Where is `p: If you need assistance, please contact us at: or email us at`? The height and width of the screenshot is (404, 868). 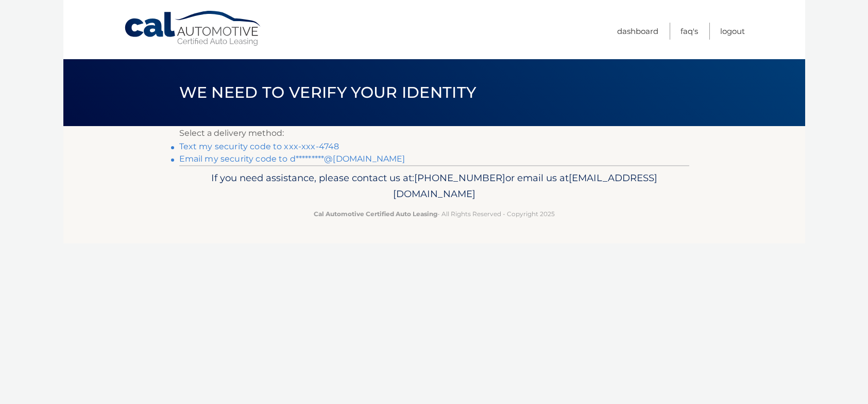
p: If you need assistance, please contact us at: or email us at is located at coordinates (434, 187).